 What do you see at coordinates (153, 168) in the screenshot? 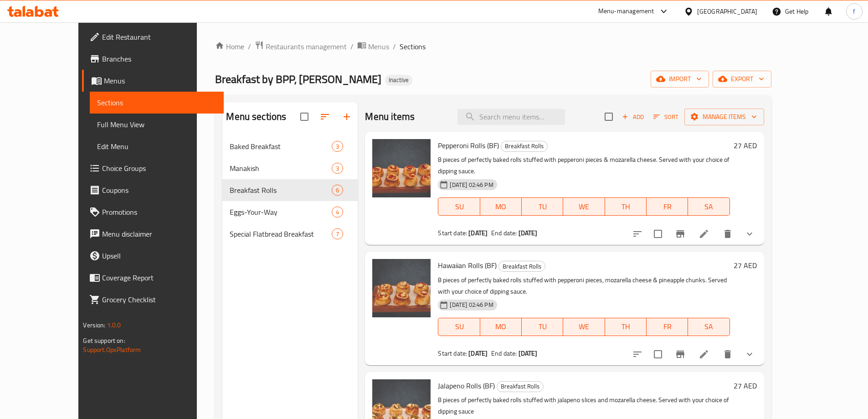
I see `a: Choice Groups` at bounding box center [153, 168].